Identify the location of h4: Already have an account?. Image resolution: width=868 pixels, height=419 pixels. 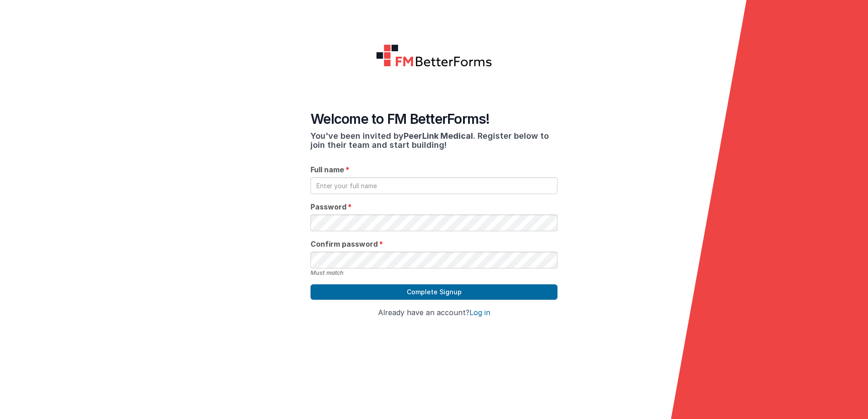
(434, 313).